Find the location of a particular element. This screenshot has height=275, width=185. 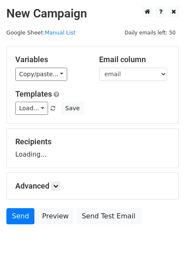

a: Send is located at coordinates (20, 216).